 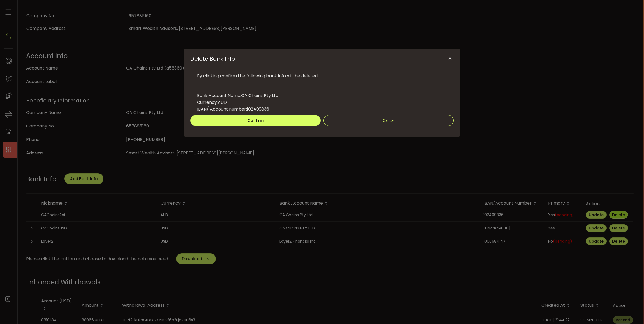 I want to click on div: By clicking confirm the following bank info will be deleted, so click(x=322, y=76).